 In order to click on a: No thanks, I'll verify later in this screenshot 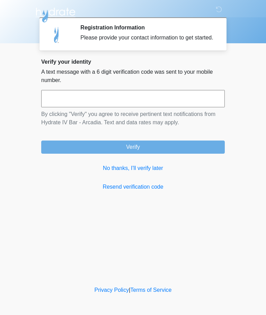, I will do `click(133, 168)`.